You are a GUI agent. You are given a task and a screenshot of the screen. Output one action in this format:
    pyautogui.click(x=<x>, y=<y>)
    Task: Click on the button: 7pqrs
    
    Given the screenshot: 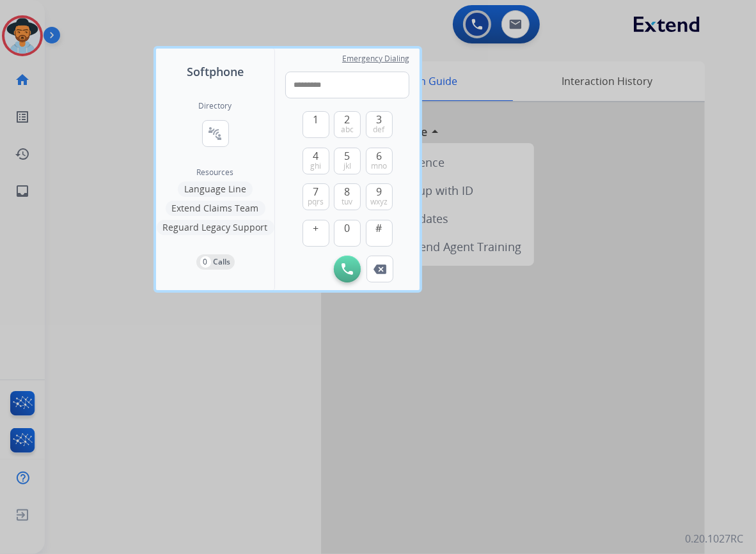 What is the action you would take?
    pyautogui.click(x=316, y=197)
    